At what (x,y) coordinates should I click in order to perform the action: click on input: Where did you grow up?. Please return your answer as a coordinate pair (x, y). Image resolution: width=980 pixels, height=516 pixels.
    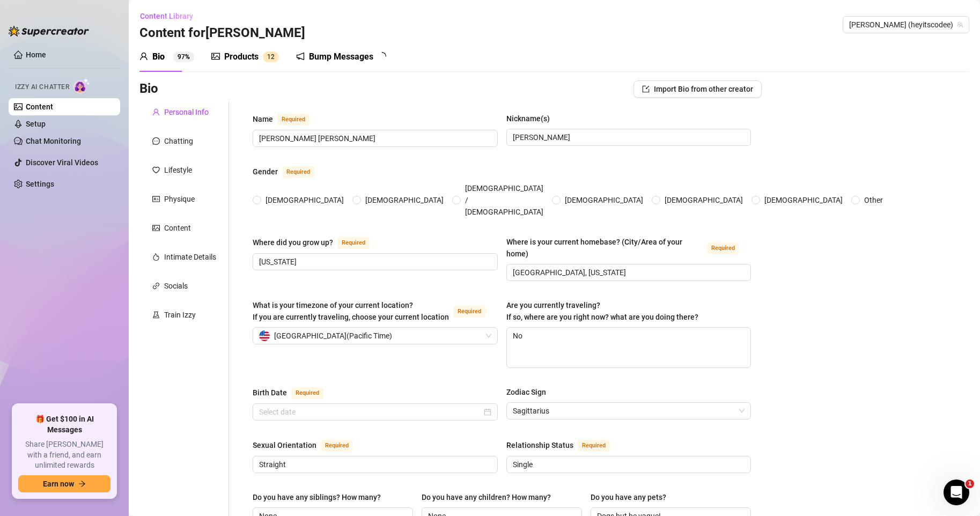
    Looking at the image, I should click on (374, 262).